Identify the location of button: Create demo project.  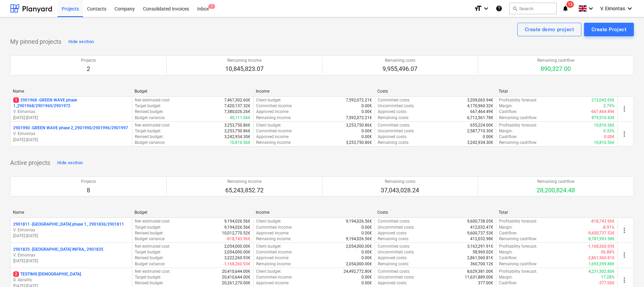
(549, 30).